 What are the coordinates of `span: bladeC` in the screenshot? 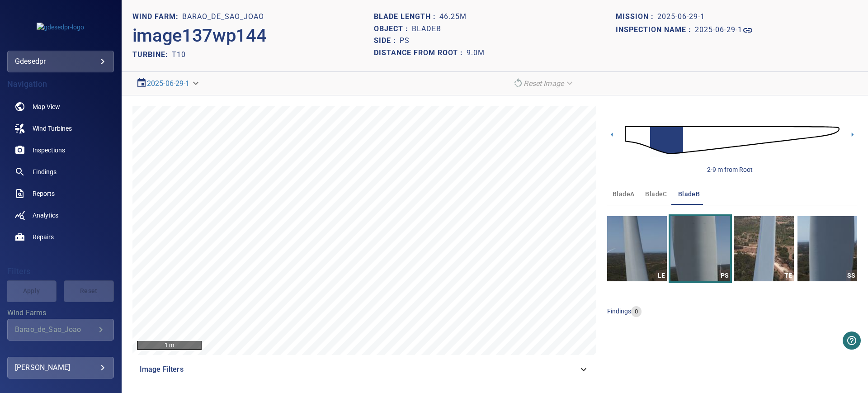 It's located at (656, 194).